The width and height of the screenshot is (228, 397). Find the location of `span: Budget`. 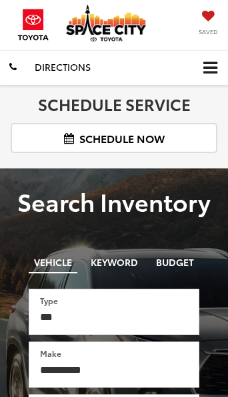

span: Budget is located at coordinates (175, 262).